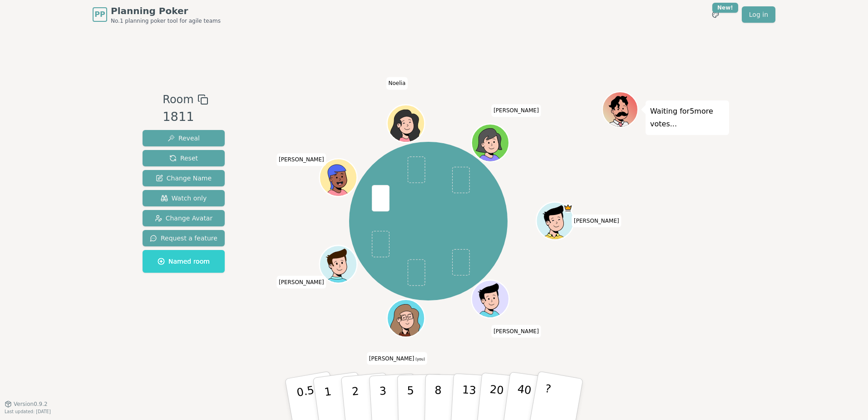 Image resolution: width=868 pixels, height=420 pixels. What do you see at coordinates (184, 218) in the screenshot?
I see `span: Change Avatar` at bounding box center [184, 218].